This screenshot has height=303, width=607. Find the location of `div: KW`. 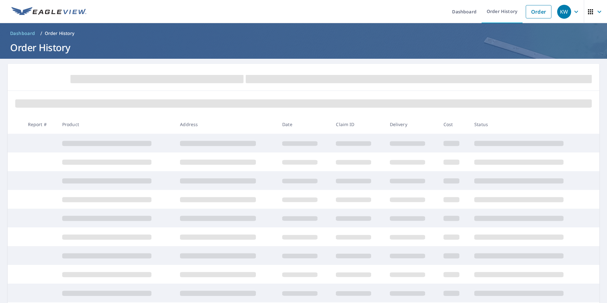

div: KW is located at coordinates (564, 12).